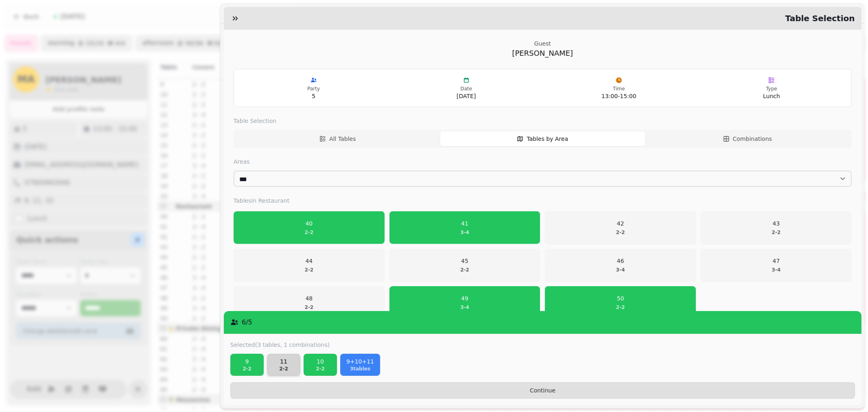 The width and height of the screenshot is (868, 412). What do you see at coordinates (543, 121) in the screenshot?
I see `label: Table Selection` at bounding box center [543, 121].